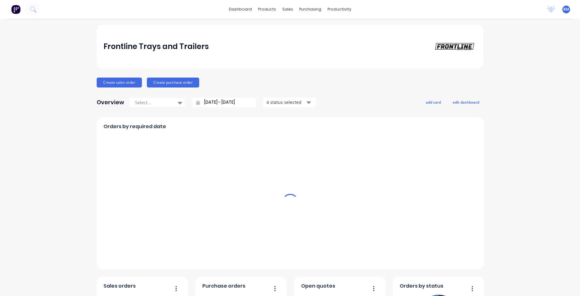 Image resolution: width=580 pixels, height=296 pixels. I want to click on span: Orders by status, so click(421, 286).